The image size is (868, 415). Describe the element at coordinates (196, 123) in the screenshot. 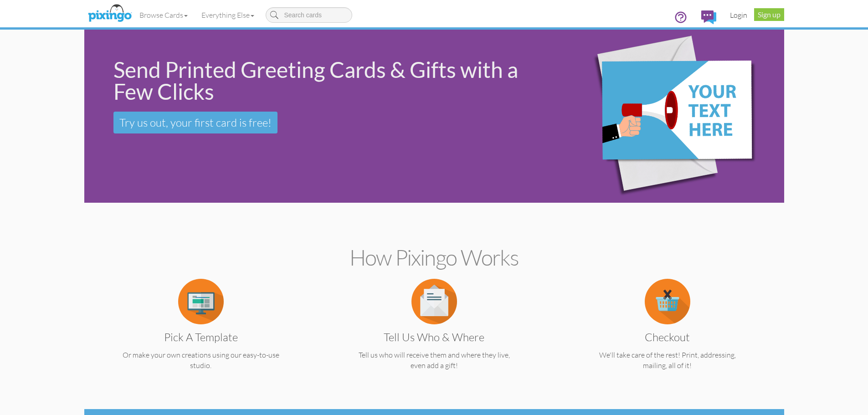

I see `a: Try us out, your first card is free!` at that location.